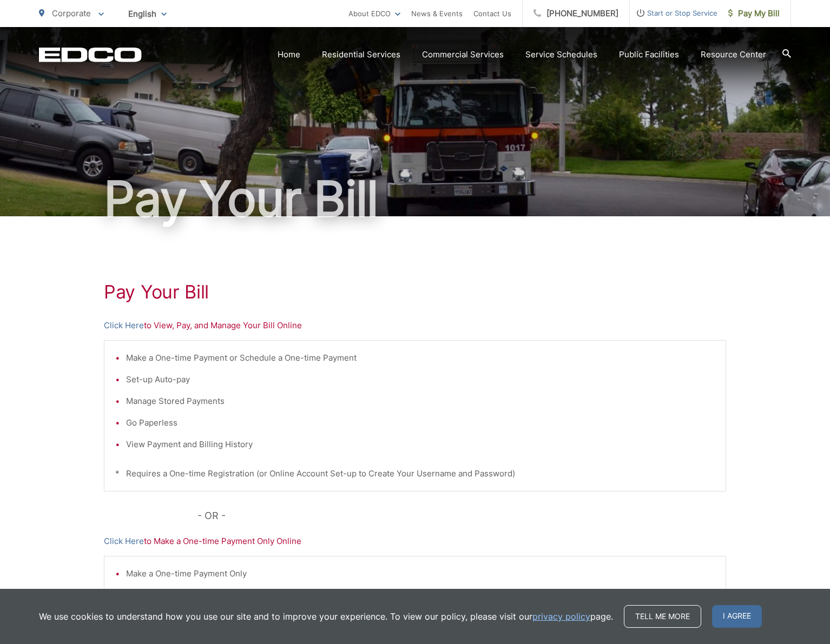  I want to click on a: Tell me more, so click(662, 616).